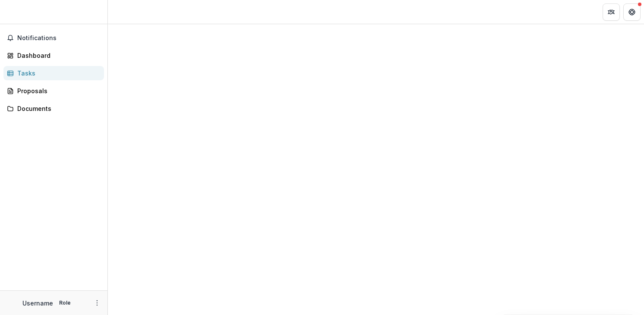 The width and height of the screenshot is (644, 315). Describe the element at coordinates (97, 303) in the screenshot. I see `button: More` at that location.